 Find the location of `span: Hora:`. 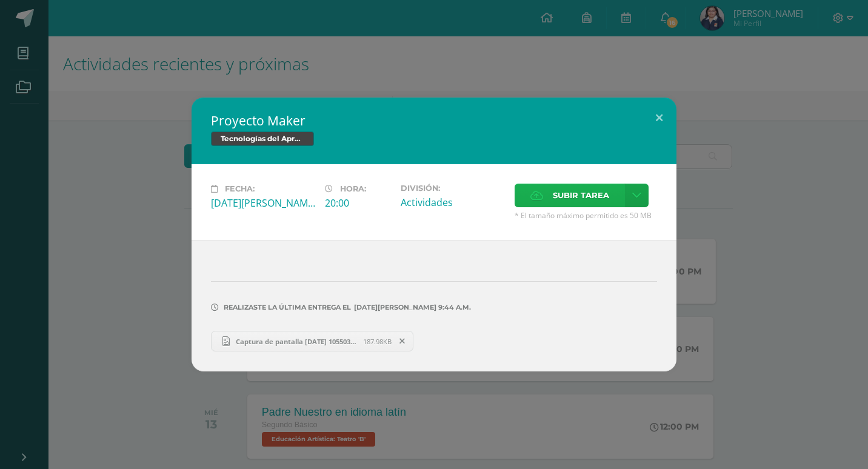

span: Hora: is located at coordinates (353, 188).